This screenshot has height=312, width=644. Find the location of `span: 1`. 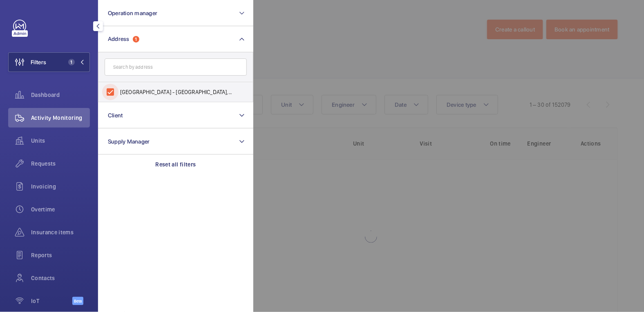

span: 1 is located at coordinates (71, 62).